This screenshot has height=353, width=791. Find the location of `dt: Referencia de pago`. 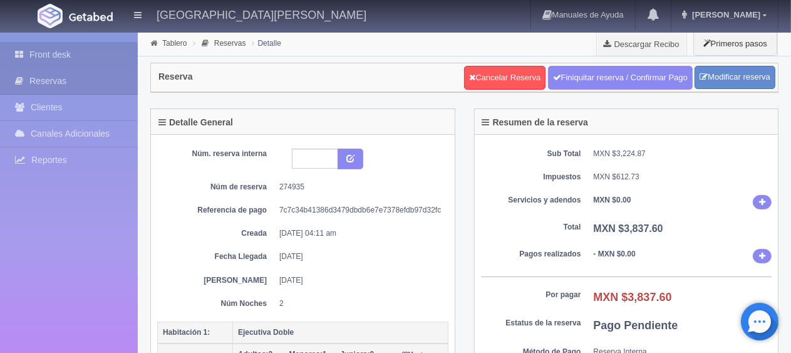

dt: Referencia de pago is located at coordinates (217, 210).